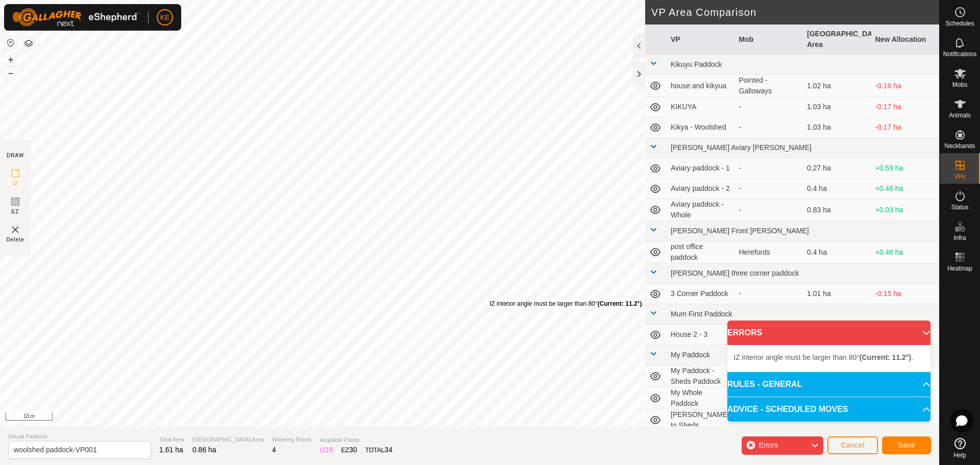 This screenshot has height=465, width=980. What do you see at coordinates (701, 168) in the screenshot?
I see `td: Aviary paddock - 1` at bounding box center [701, 168].